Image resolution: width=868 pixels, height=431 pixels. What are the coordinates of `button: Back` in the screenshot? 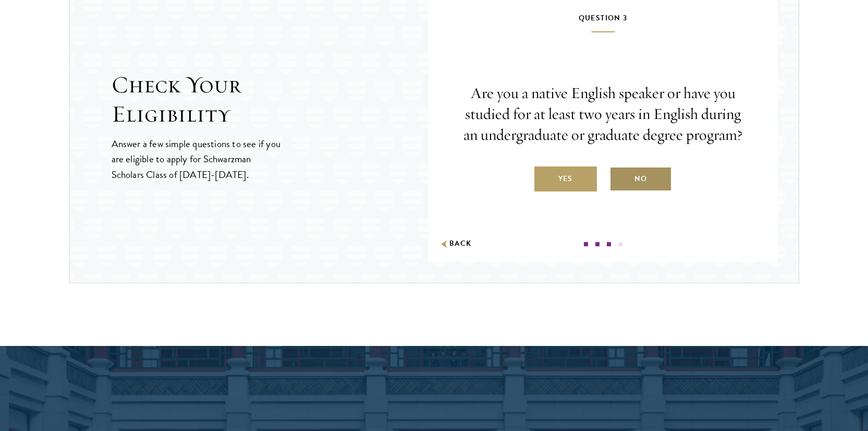 It's located at (455, 244).